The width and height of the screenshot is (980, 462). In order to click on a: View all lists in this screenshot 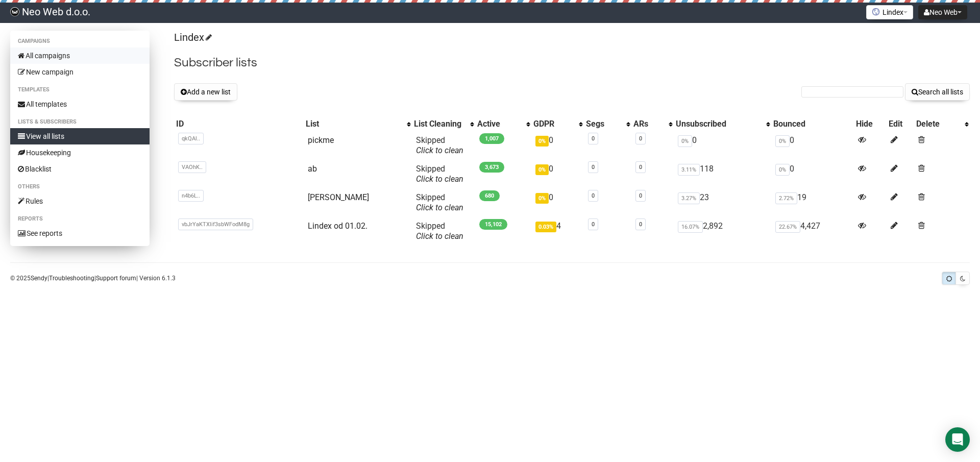, I will do `click(79, 136)`.